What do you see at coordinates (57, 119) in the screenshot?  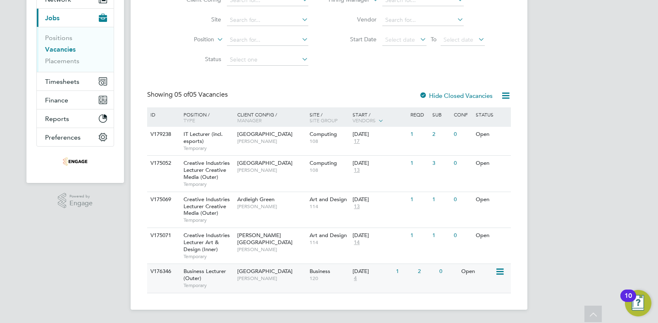 I see `span: Reports` at bounding box center [57, 119].